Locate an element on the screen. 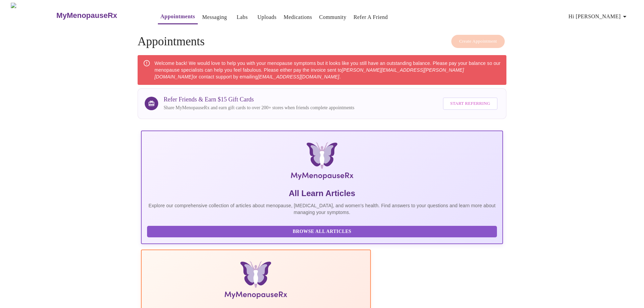 This screenshot has width=644, height=308. div: Welcome back! We would love to help you with your menopause symptoms but it looks like you still ... is located at coordinates (327, 70).